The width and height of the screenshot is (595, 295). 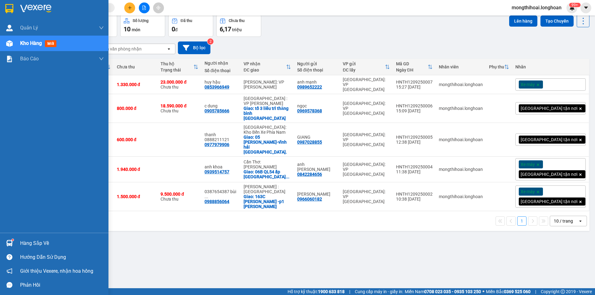 What do you see at coordinates (177, 70) in the screenshot?
I see `div: Trạng thái` at bounding box center [177, 70].